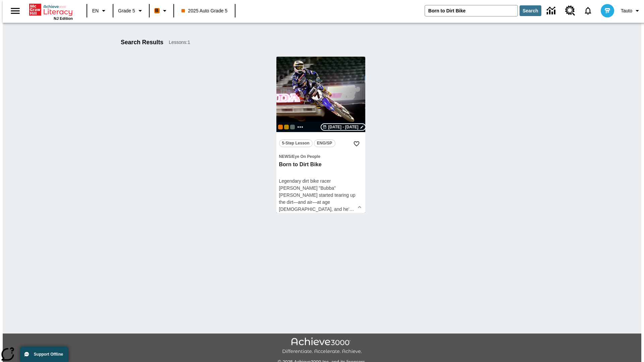 The image size is (644, 362). What do you see at coordinates (296, 143) in the screenshot?
I see `span: 5-Step Lesson` at bounding box center [296, 143].